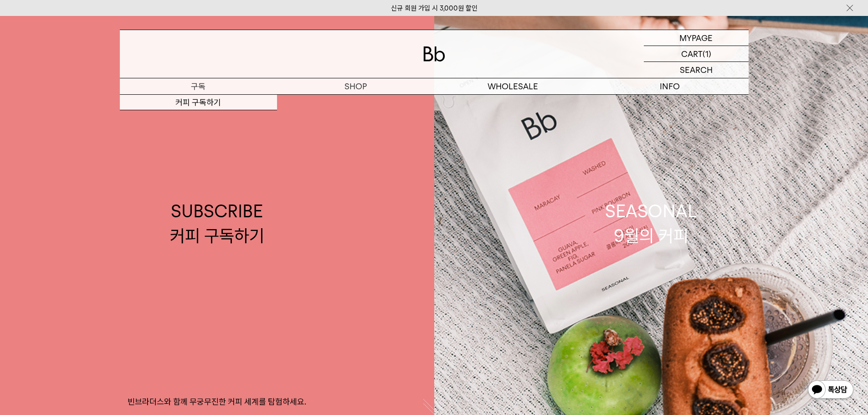  Describe the element at coordinates (707, 54) in the screenshot. I see `p: (1)` at that location.